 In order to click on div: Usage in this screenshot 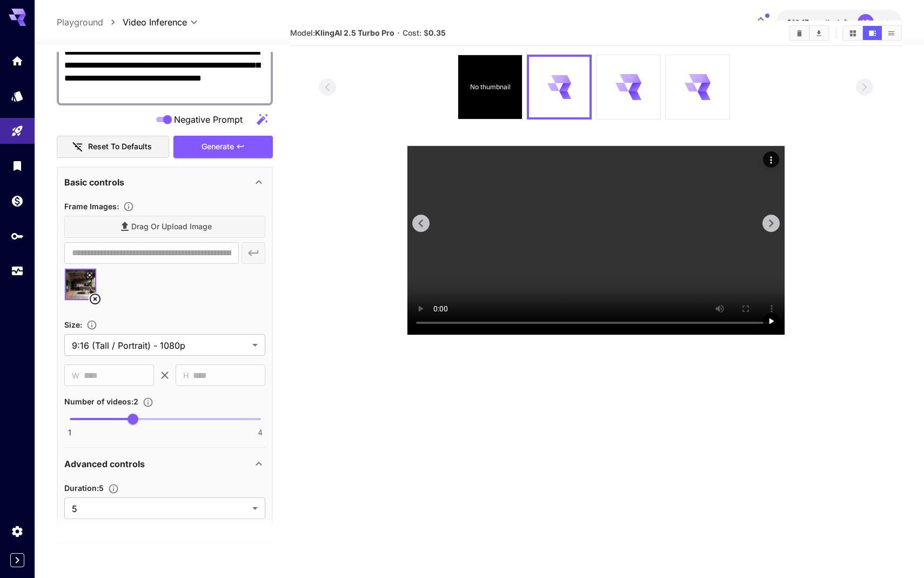, I will do `click(17, 271)`.